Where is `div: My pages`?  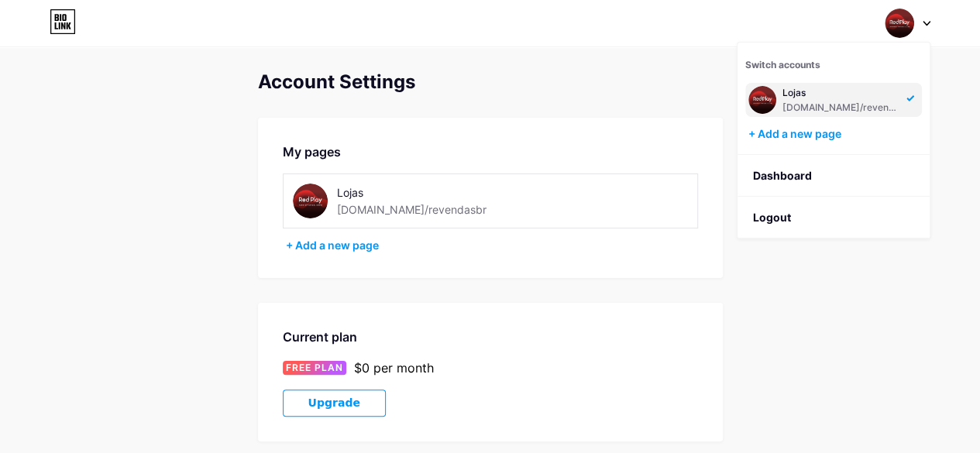 div: My pages is located at coordinates (490, 152).